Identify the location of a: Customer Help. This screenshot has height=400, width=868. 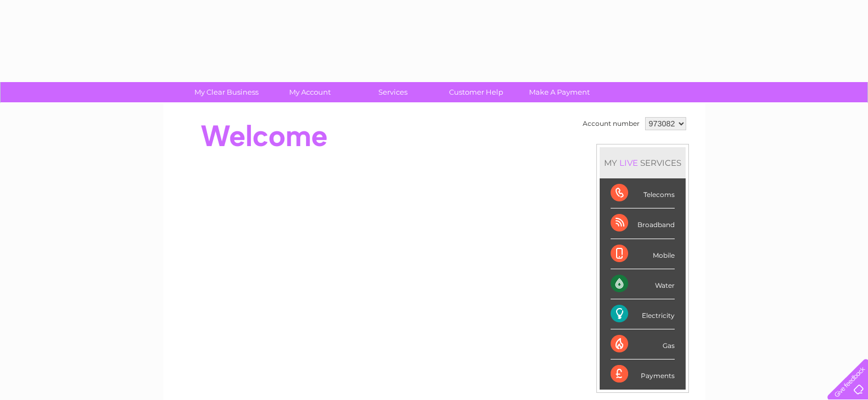
(476, 92).